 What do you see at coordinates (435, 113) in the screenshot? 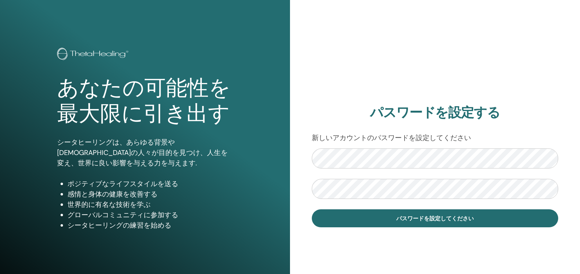
I see `h2: パスワードを設定する` at bounding box center [435, 113].